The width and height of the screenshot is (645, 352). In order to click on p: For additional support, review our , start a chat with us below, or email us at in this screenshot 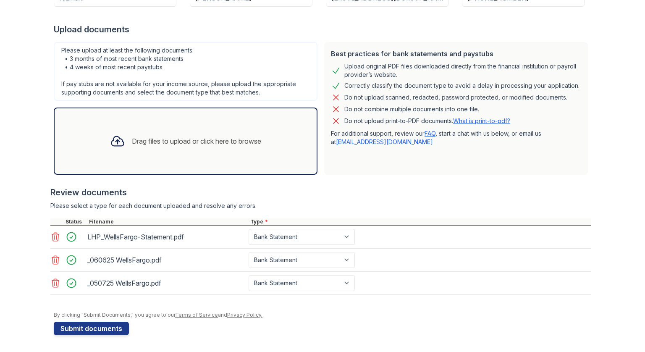, I will do `click(456, 138)`.